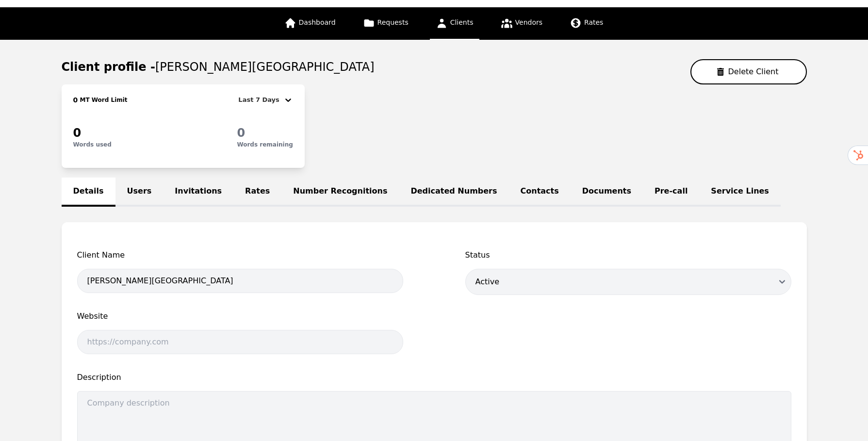 The height and width of the screenshot is (441, 868). What do you see at coordinates (102, 100) in the screenshot?
I see `h2: MT Word Limit` at bounding box center [102, 100].